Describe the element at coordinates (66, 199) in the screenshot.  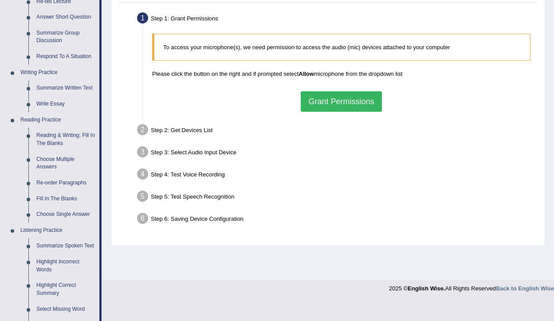
I see `a: Fill In The Blanks` at that location.